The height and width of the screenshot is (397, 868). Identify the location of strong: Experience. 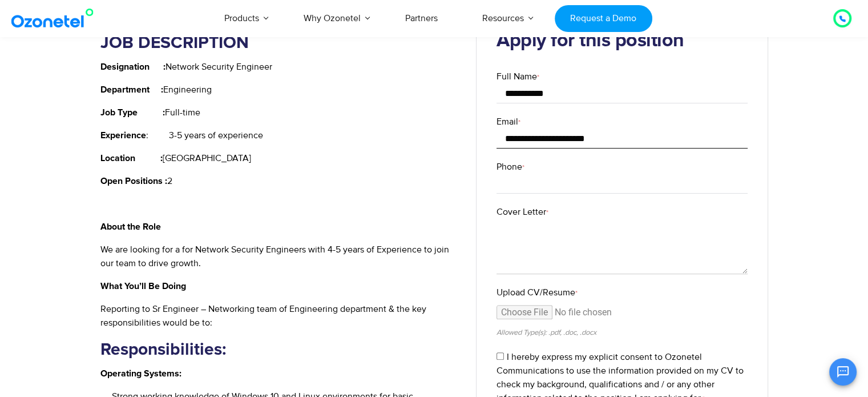
(124, 135).